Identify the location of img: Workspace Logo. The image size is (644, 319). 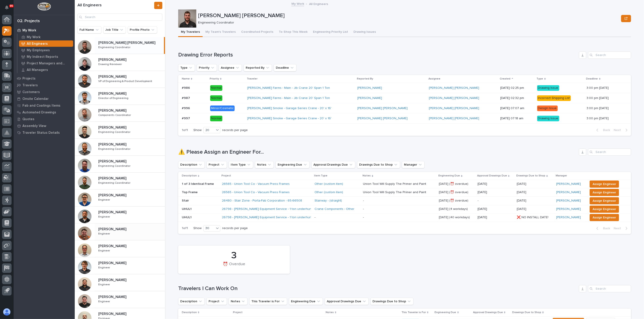
(44, 6).